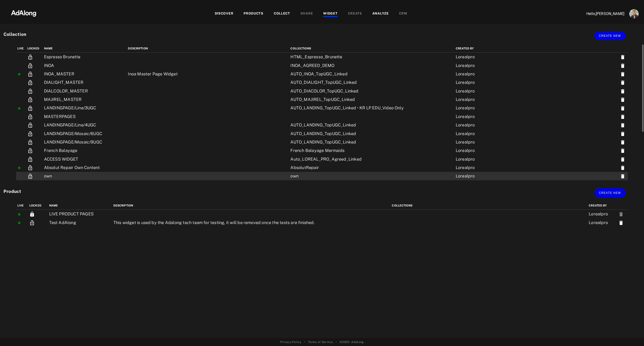 The width and height of the screenshot is (644, 346). Describe the element at coordinates (85, 116) in the screenshot. I see `td: MASTERPAGES` at that location.